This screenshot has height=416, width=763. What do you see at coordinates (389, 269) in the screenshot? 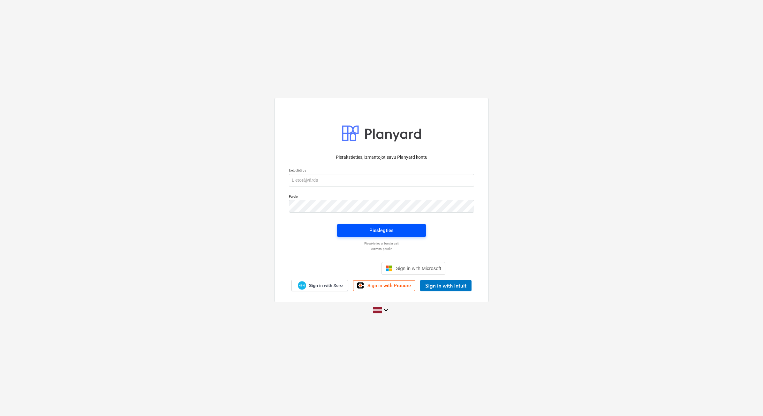
I see `img: Microsoft logo` at bounding box center [389, 269].